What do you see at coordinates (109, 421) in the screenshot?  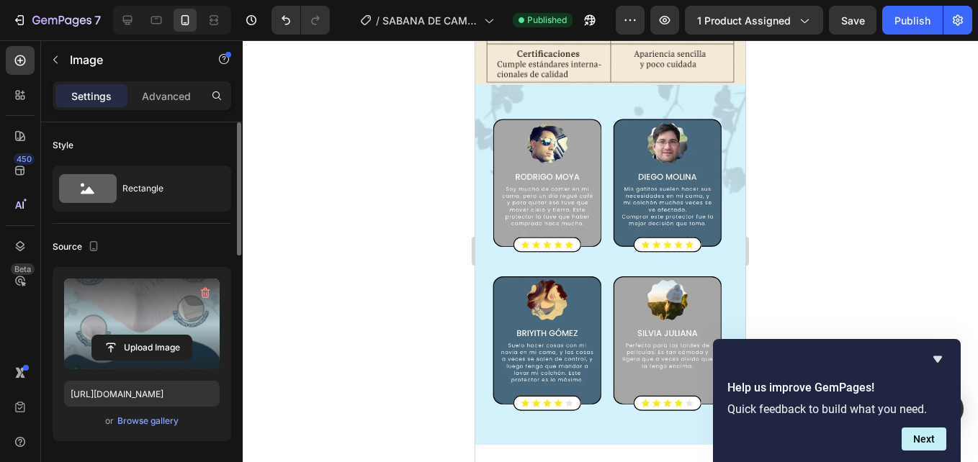 I see `span: or` at bounding box center [109, 421].